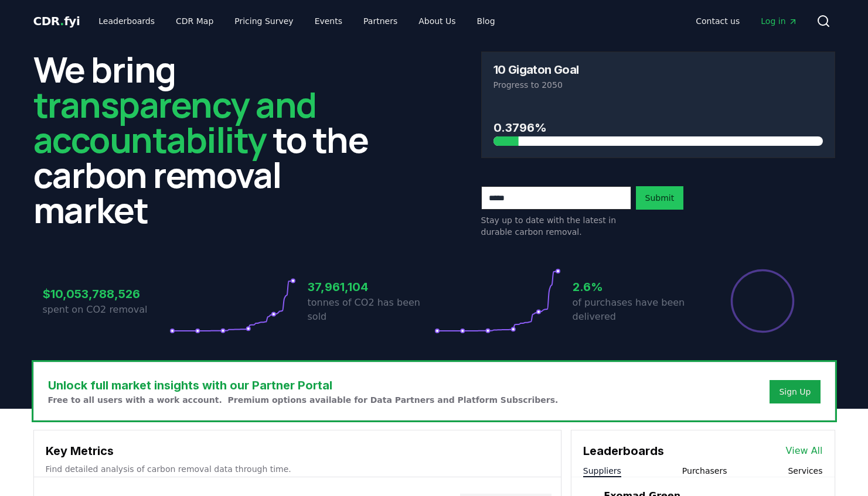  Describe the element at coordinates (779, 21) in the screenshot. I see `a: Log in` at that location.